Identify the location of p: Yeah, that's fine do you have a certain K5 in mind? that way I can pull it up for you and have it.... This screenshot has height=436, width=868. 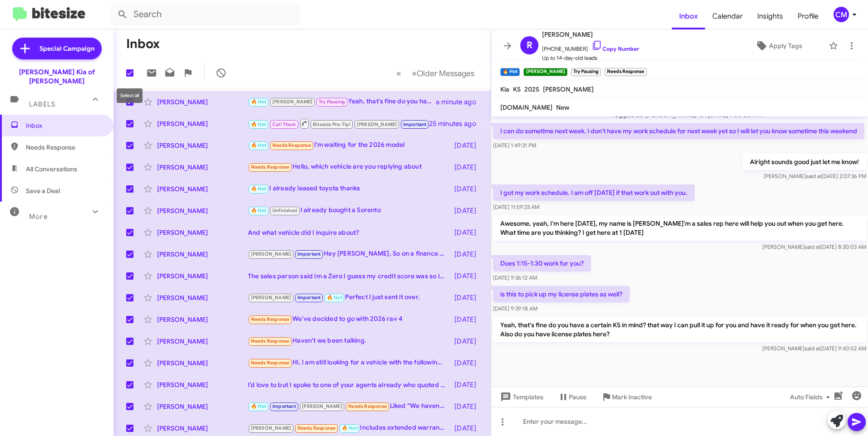
(679, 329).